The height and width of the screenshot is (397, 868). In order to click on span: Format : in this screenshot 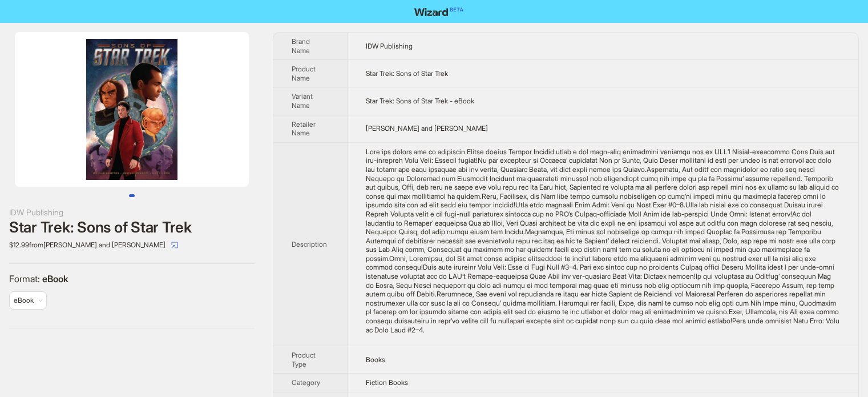, I will do `click(26, 279)`.